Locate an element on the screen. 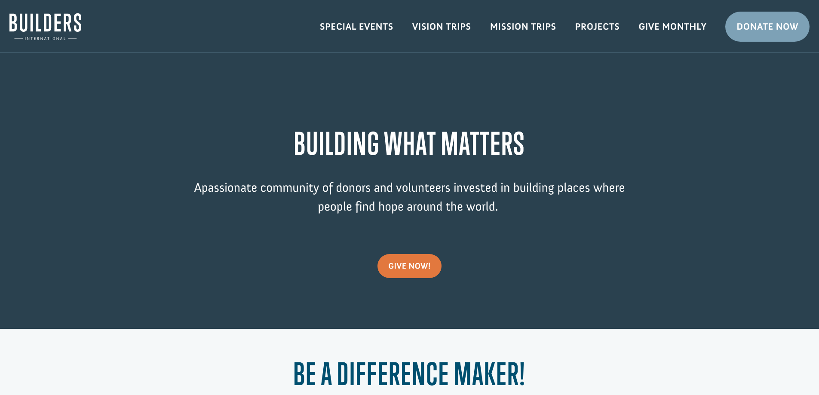  a: Donate Now is located at coordinates (767, 27).